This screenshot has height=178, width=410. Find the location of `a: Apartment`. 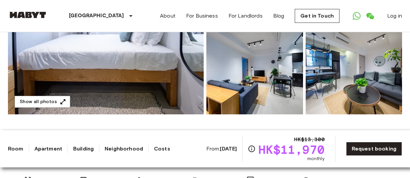

a: Apartment is located at coordinates (48, 149).